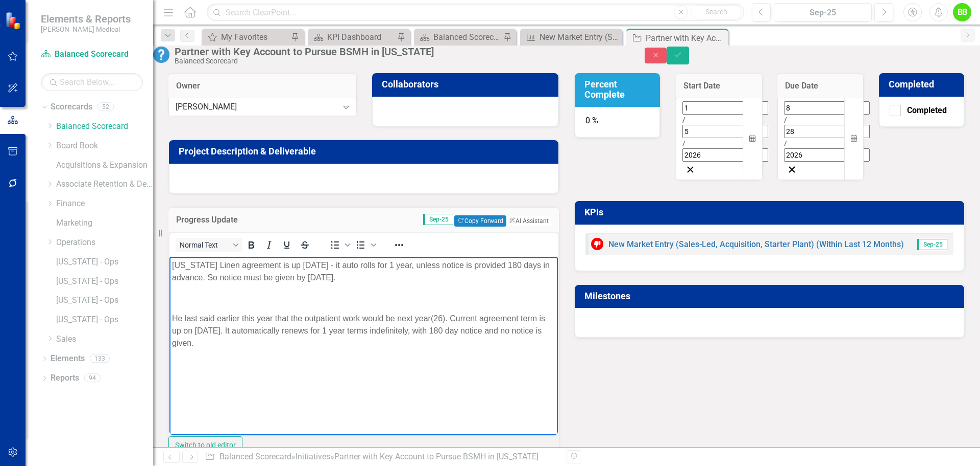 This screenshot has height=466, width=980. What do you see at coordinates (824, 13) in the screenshot?
I see `div: Sep-25` at bounding box center [824, 13].